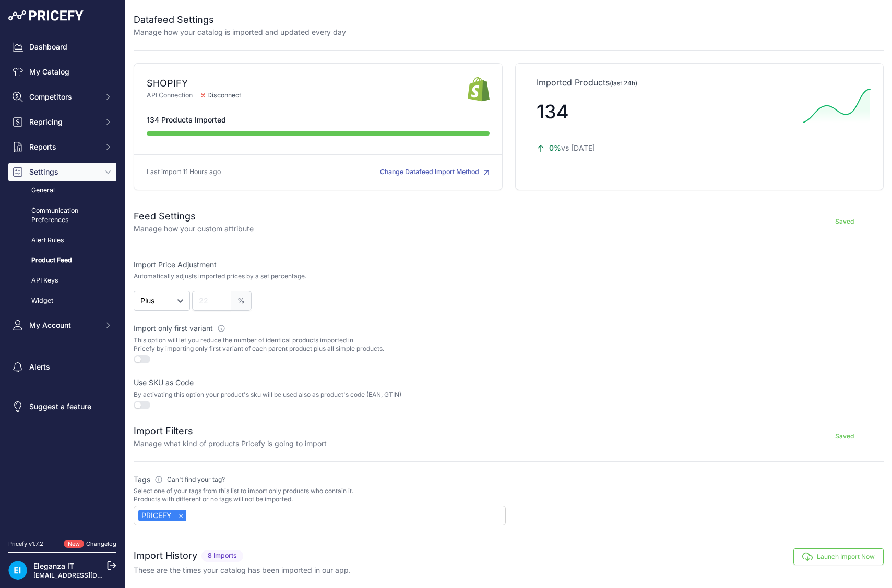 This screenshot has width=892, height=588. What do you see at coordinates (222, 556) in the screenshot?
I see `span: 8 Imports` at bounding box center [222, 556].